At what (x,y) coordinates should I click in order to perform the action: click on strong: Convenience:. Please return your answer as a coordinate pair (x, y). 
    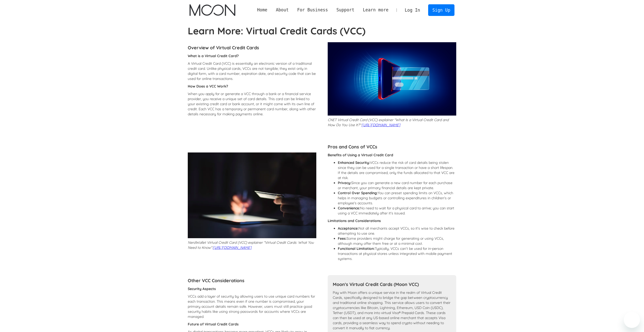
    Looking at the image, I should click on (349, 208).